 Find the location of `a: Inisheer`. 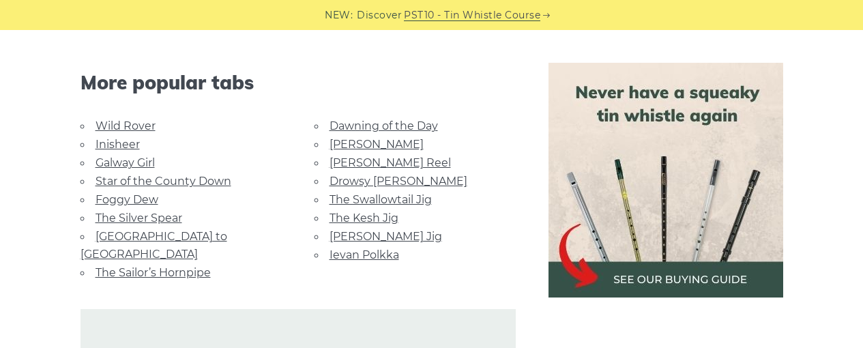

a: Inisheer is located at coordinates (117, 144).